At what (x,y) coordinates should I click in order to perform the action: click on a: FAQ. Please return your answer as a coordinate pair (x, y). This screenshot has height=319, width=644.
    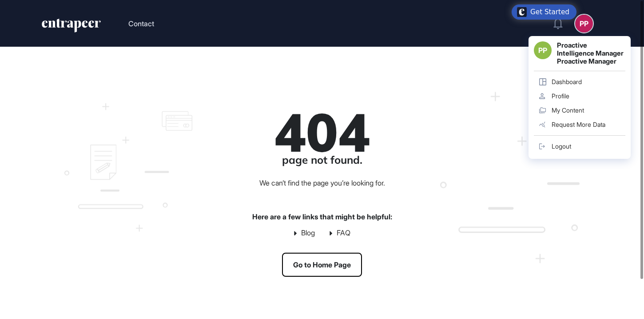
    Looking at the image, I should click on (344, 232).